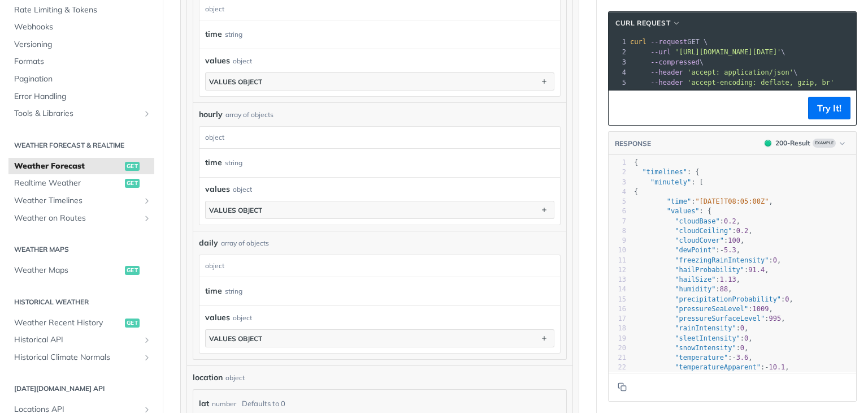  Describe the element at coordinates (703, 231) in the screenshot. I see `span: "cloudCeiling"` at that location.